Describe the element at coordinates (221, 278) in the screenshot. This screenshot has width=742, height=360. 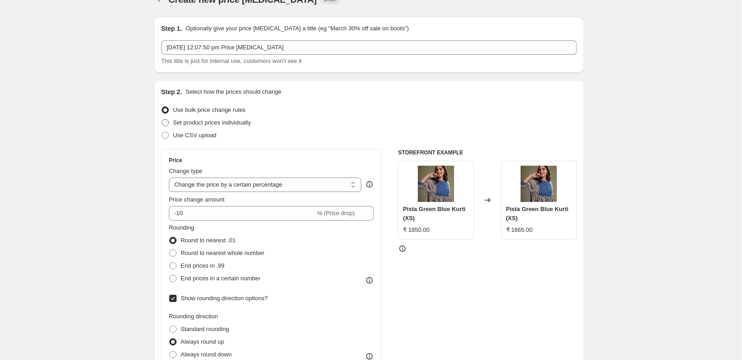
I see `span: End prices in a certain number` at that location.